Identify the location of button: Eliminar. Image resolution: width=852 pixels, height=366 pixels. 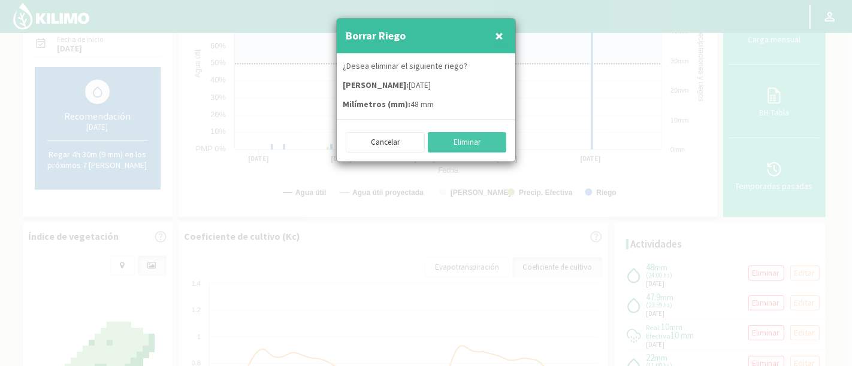
(467, 143).